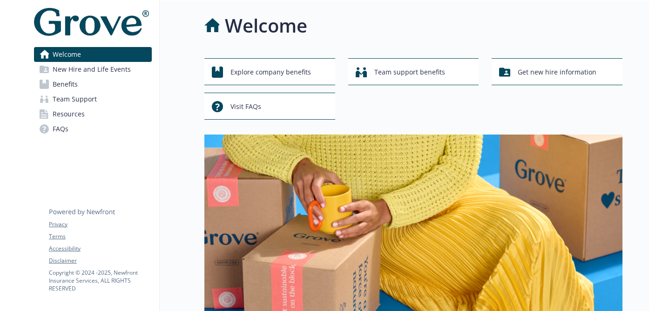 This screenshot has width=649, height=311. Describe the element at coordinates (93, 54) in the screenshot. I see `a: Welcome` at that location.